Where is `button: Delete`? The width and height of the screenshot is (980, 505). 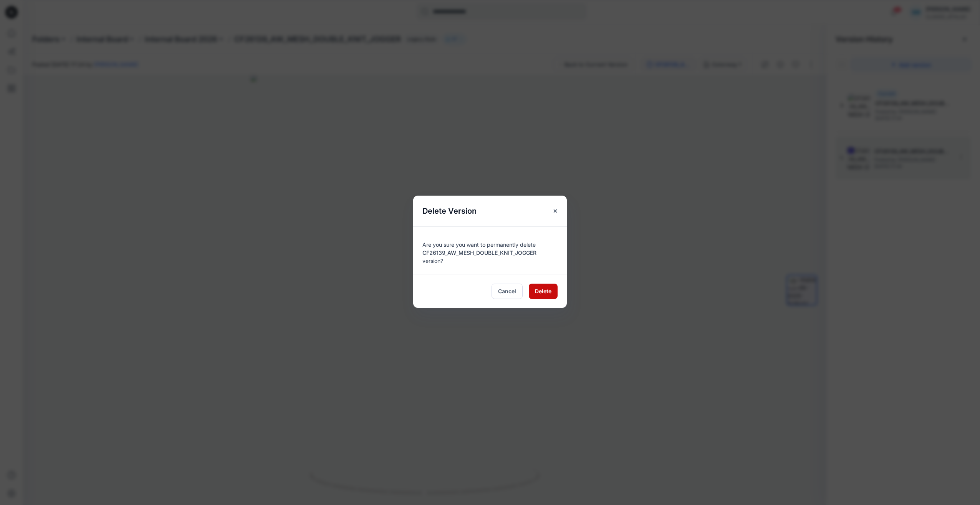
button: Delete is located at coordinates (543, 291).